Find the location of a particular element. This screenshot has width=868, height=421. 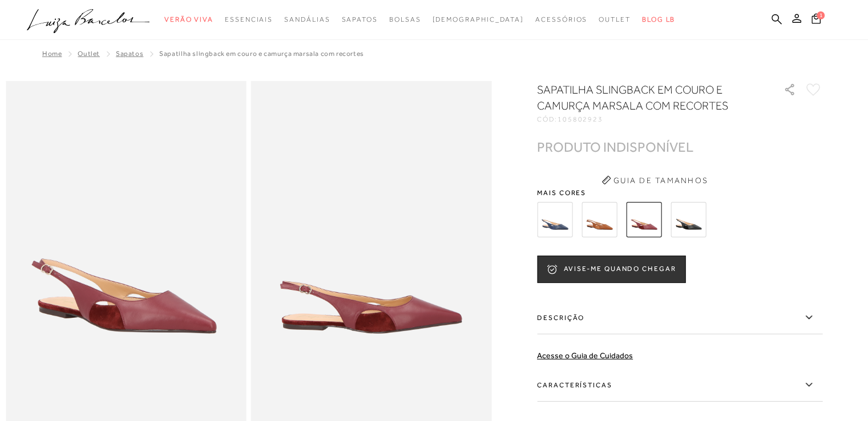

span: Bolsas is located at coordinates (405, 19).